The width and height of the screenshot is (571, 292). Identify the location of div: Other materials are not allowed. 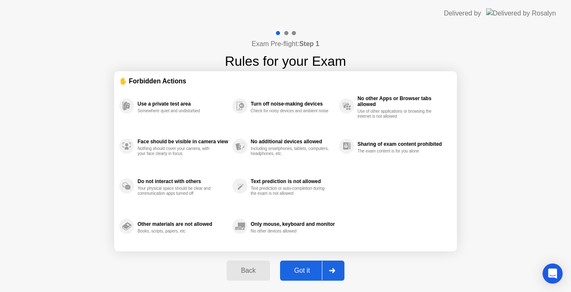
(183, 224).